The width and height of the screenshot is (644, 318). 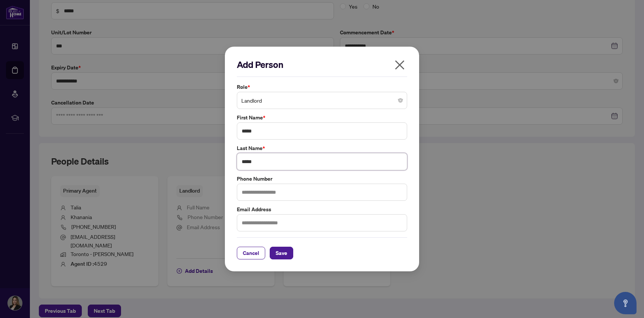 What do you see at coordinates (322, 118) in the screenshot?
I see `label: First Name` at bounding box center [322, 118].